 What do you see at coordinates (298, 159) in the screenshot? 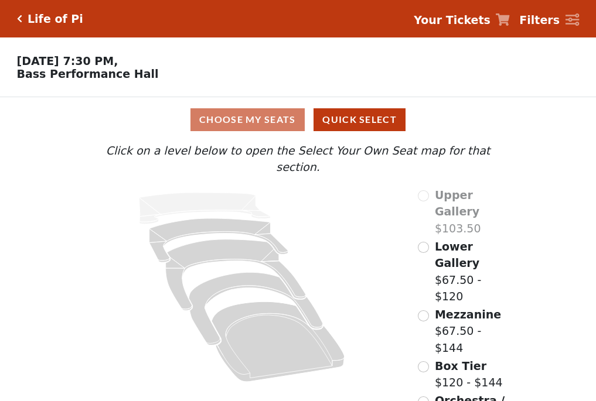
I see `p: Click on a level below to open the Select Your Own Seat map for that section.` at bounding box center [298, 159].